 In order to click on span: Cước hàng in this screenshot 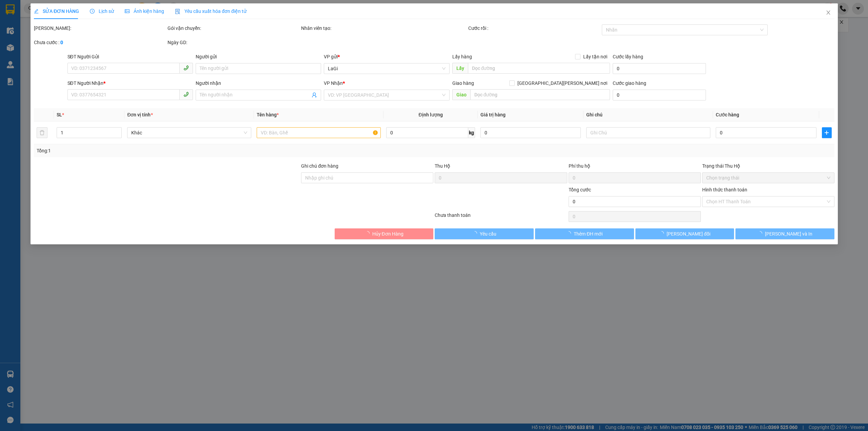, I will do `click(727, 114)`.